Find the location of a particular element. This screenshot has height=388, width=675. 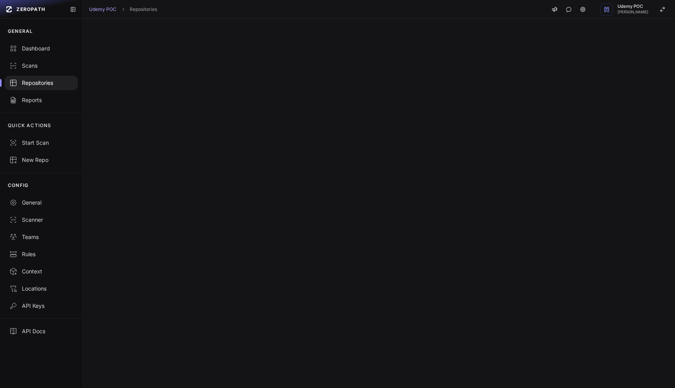

p: GENERAL is located at coordinates (20, 31).